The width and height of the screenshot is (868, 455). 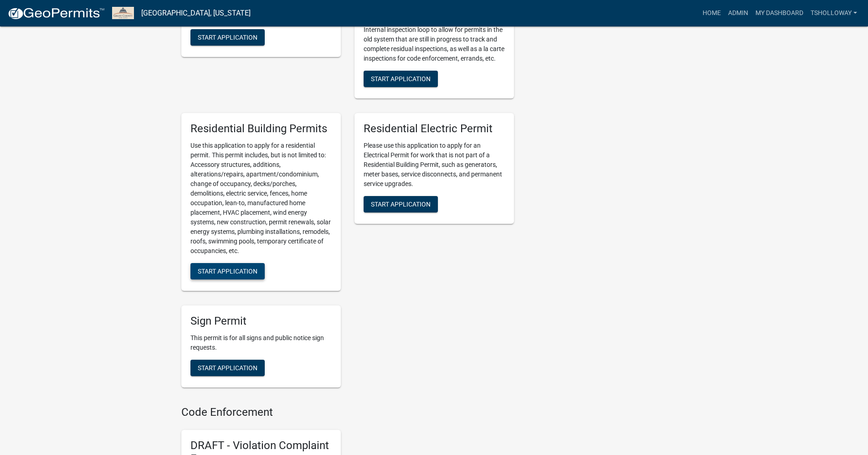 What do you see at coordinates (261, 128) in the screenshot?
I see `h5: Residential Building Permits` at bounding box center [261, 128].